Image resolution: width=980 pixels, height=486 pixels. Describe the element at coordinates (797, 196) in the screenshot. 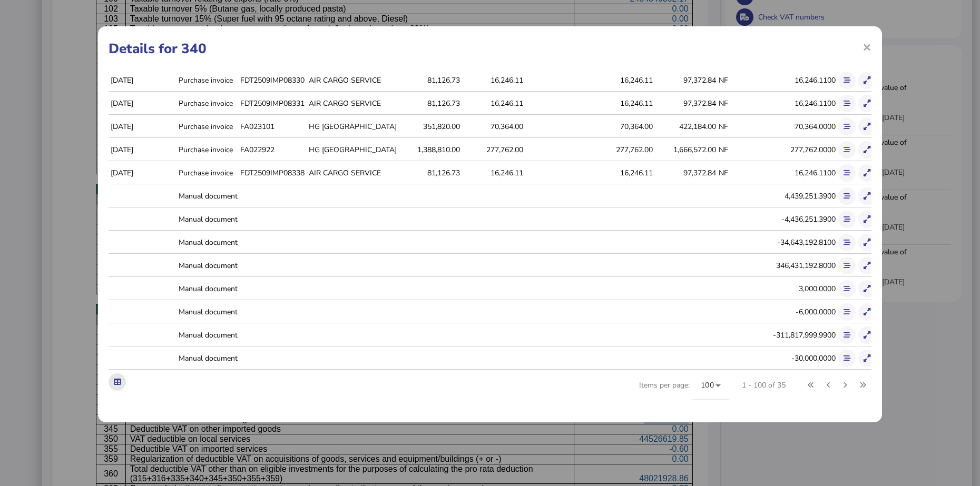

I see `div: 4,439,251.3900` at that location.